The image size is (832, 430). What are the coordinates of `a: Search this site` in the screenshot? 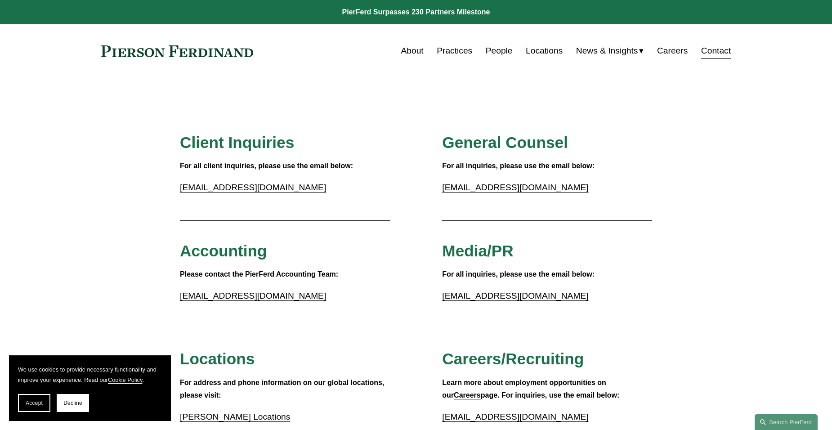 It's located at (786, 422).